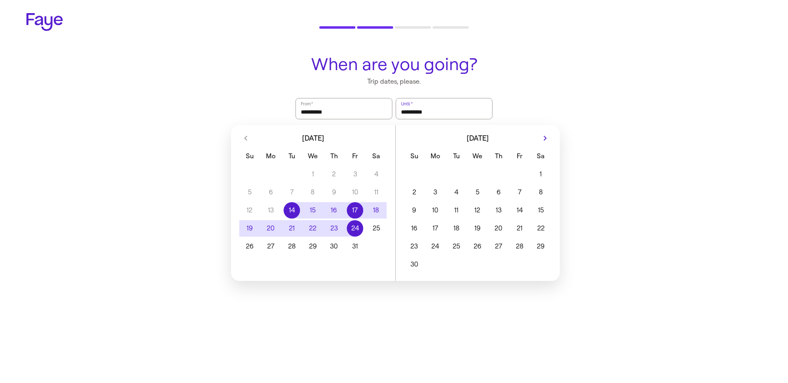 The height and width of the screenshot is (383, 788). Describe the element at coordinates (477, 192) in the screenshot. I see `button: 5` at that location.